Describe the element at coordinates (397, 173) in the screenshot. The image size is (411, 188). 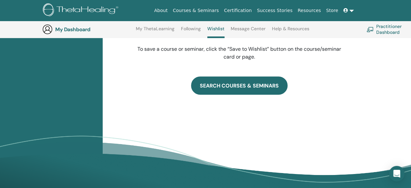
I see `div: Open Intercom Messenger` at that location.